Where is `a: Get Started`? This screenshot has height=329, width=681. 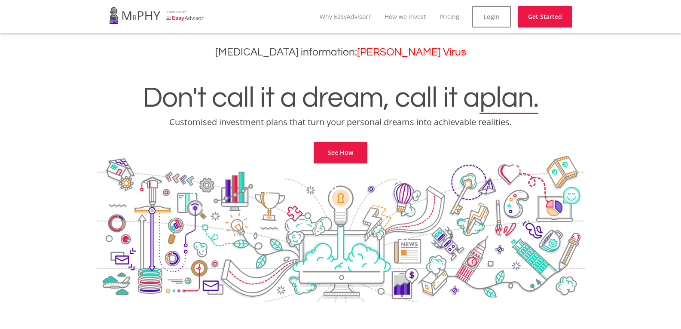 a: Get Started is located at coordinates (545, 17).